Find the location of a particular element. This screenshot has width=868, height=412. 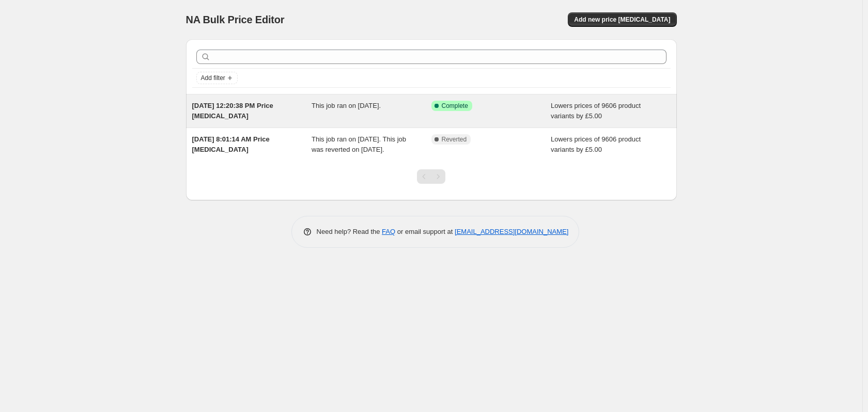

span: NA Bulk Price Editor is located at coordinates (235, 20).